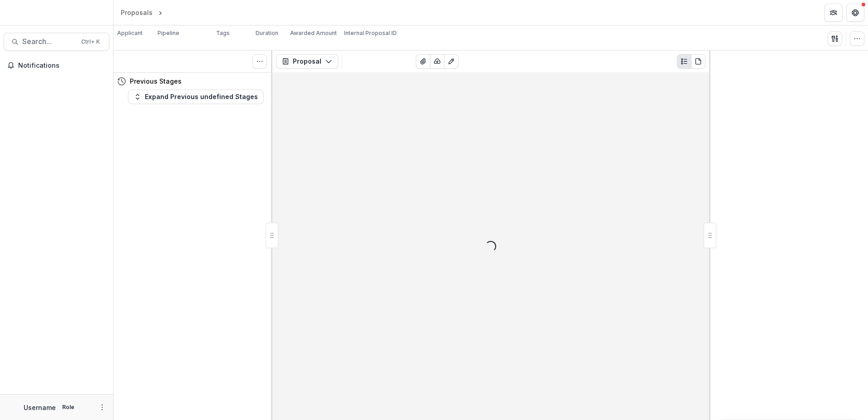 The image size is (868, 420). I want to click on button: Expand Previous undefined Stages, so click(196, 97).